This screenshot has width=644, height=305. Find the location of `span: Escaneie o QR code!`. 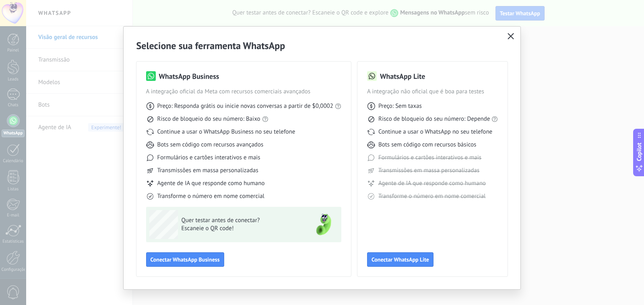

span: Escaneie o QR code! is located at coordinates (240, 229).